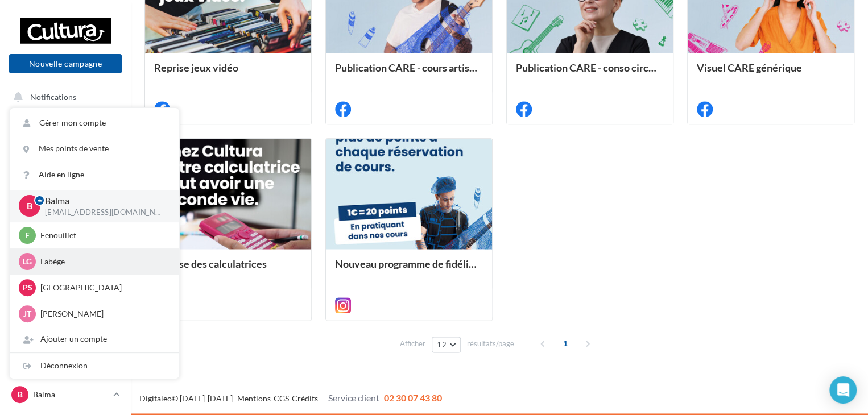 Image resolution: width=868 pixels, height=415 pixels. I want to click on div: Visuel CARE générique, so click(770, 73).